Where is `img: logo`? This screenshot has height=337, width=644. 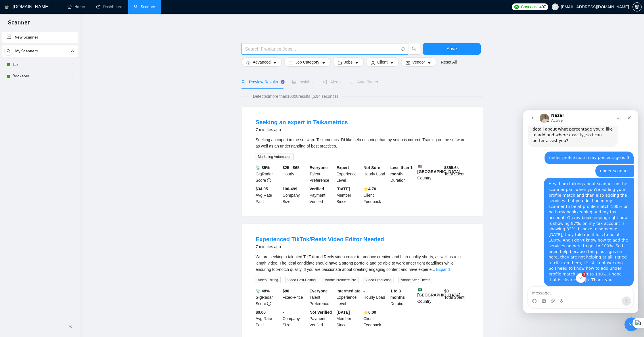 img: logo is located at coordinates (7, 7).